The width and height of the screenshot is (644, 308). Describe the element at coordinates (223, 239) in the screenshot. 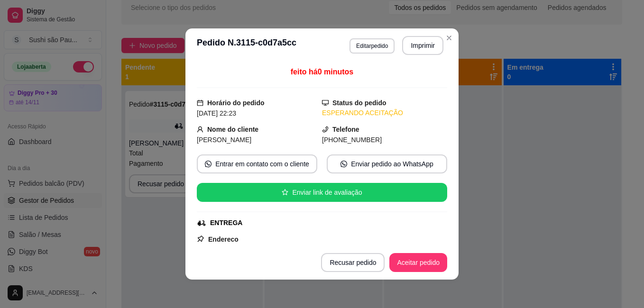

I see `strong: Endereço` at that location.